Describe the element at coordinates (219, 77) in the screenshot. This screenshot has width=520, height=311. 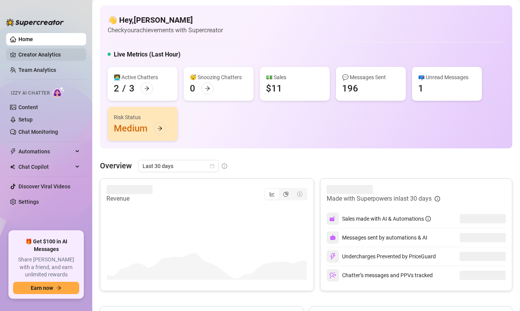
I see `div: 😴 Snoozing Chatters` at that location.